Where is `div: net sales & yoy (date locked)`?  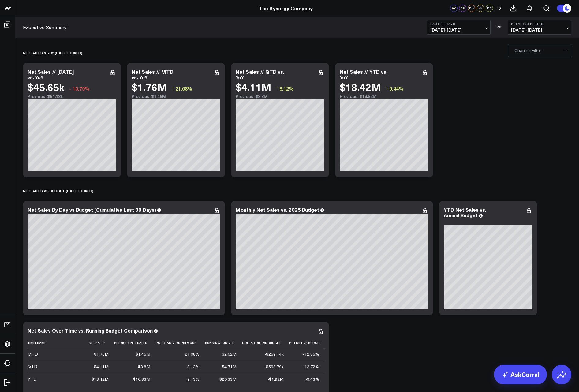
div: net sales & yoy (date locked) is located at coordinates (53, 53).